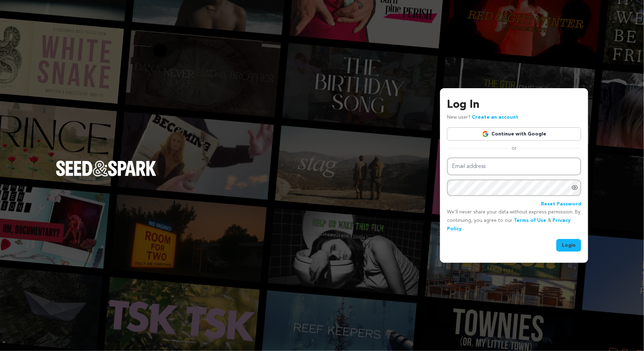 This screenshot has height=351, width=644. What do you see at coordinates (514, 105) in the screenshot?
I see `h3: Log In` at bounding box center [514, 105].